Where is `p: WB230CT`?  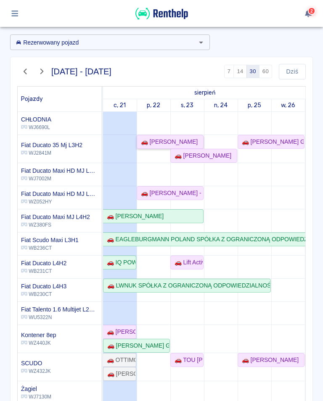
p: WB230CT is located at coordinates (44, 294).